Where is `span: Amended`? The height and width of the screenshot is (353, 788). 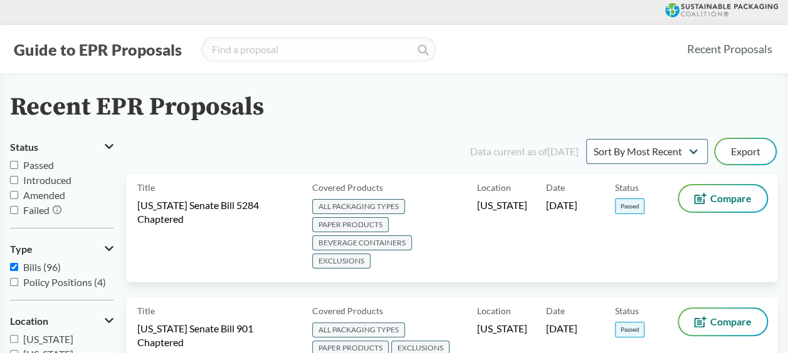 span: Amended is located at coordinates (44, 195).